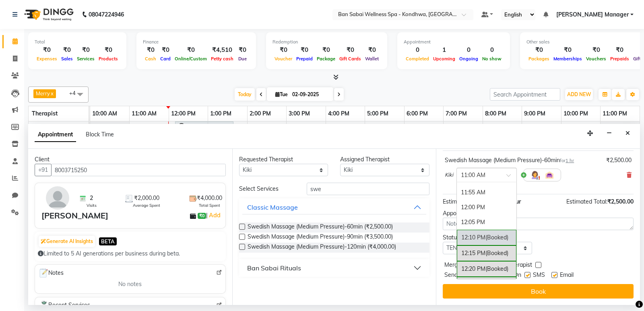 The image size is (644, 311). What do you see at coordinates (130, 284) in the screenshot?
I see `span: No notes` at bounding box center [130, 284].